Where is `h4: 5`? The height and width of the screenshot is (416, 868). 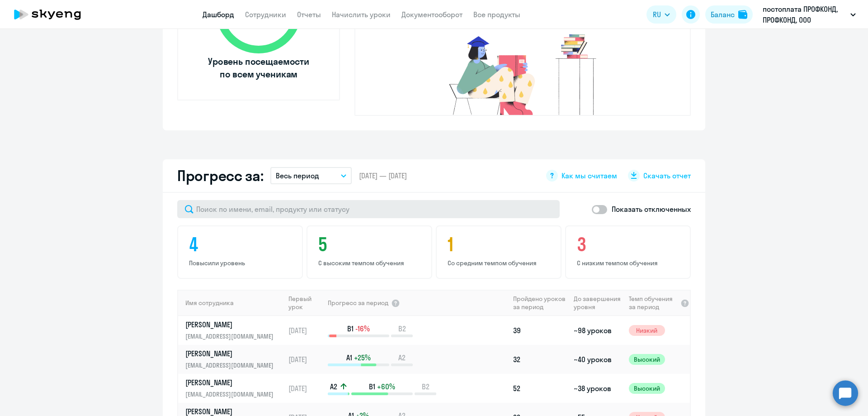 h4: 5 is located at coordinates (371, 245).